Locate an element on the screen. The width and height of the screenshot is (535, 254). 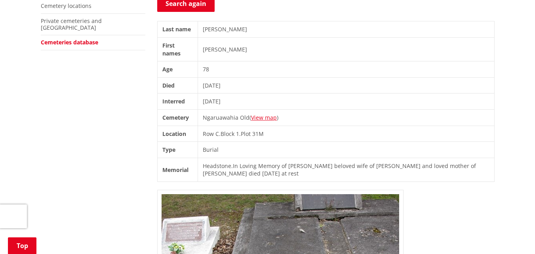
th: First names is located at coordinates (177, 49).